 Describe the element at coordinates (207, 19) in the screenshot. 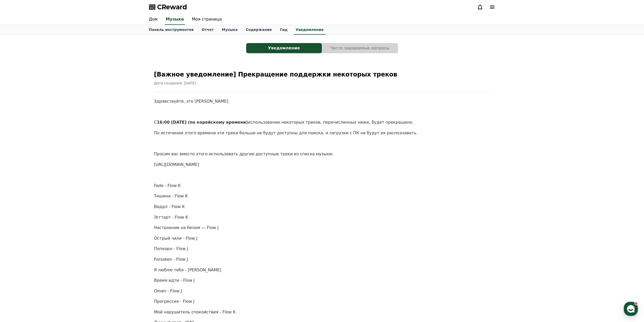

I see `font: Моя страница` at that location.